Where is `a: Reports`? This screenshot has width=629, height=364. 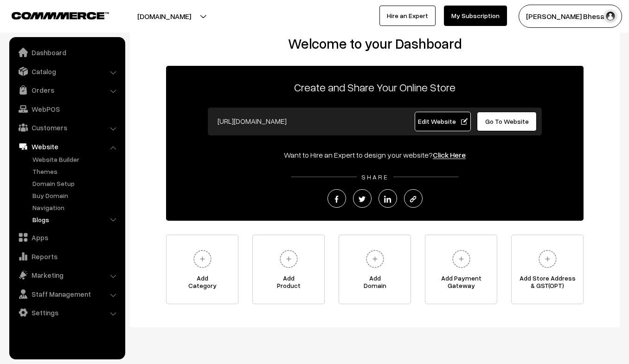 a: Reports is located at coordinates (67, 257).